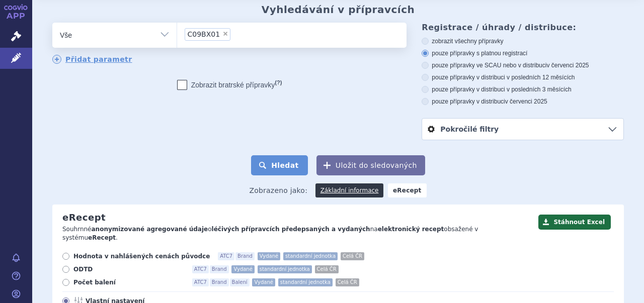 This screenshot has width=644, height=303. I want to click on span: Balení, so click(240, 282).